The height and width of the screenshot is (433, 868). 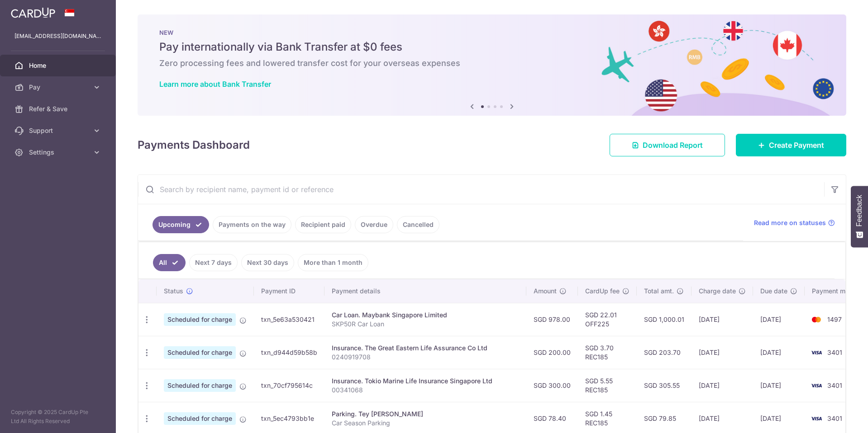 What do you see at coordinates (791, 145) in the screenshot?
I see `a: Create Payment` at bounding box center [791, 145].